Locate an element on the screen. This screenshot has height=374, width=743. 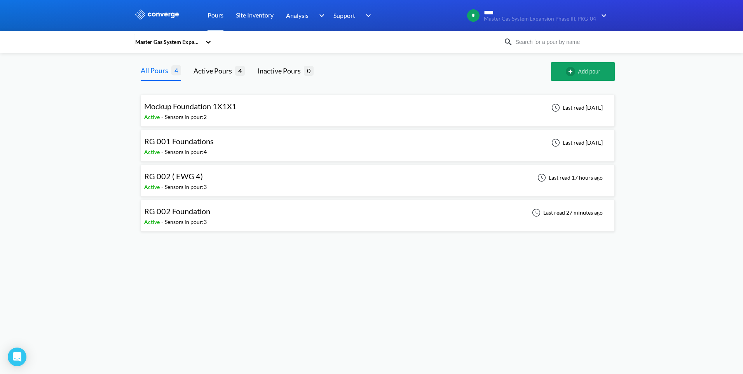
span: 0 is located at coordinates (308, 70).